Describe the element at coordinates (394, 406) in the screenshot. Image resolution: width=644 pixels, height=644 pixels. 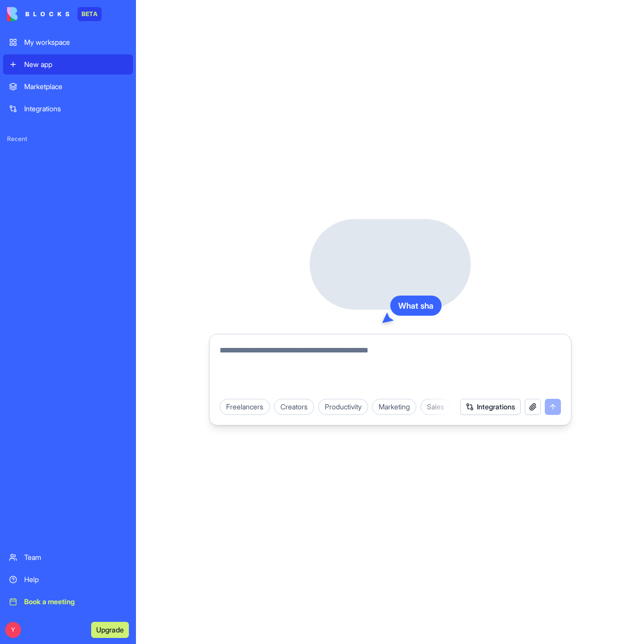
I see `div: Marketing` at that location.